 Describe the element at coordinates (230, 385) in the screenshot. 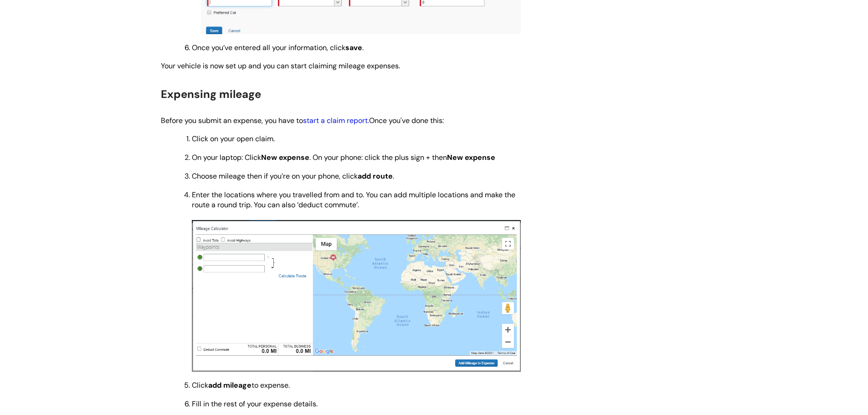

I see `strong: add mileage` at that location.